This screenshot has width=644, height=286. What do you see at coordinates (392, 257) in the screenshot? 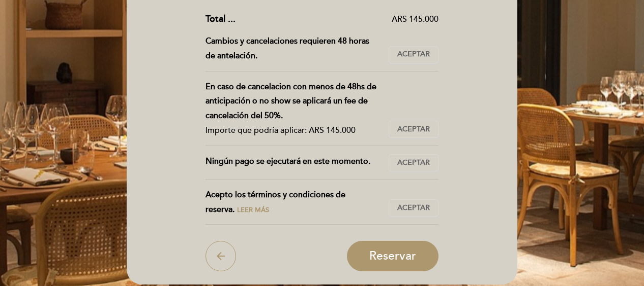
I see `button: Reservar` at bounding box center [392, 257].